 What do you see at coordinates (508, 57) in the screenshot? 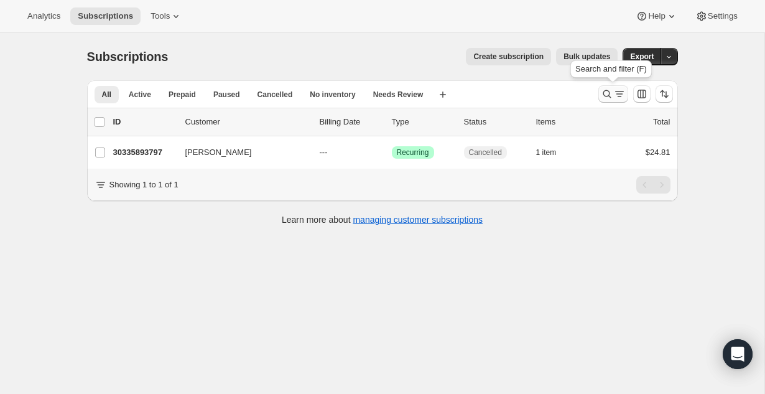
I see `span: Create subscription` at bounding box center [508, 57].